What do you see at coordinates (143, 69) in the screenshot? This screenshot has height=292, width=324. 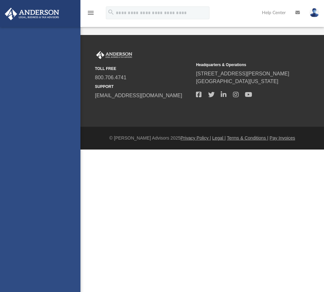 I see `small: TOLL FREE` at bounding box center [143, 69].